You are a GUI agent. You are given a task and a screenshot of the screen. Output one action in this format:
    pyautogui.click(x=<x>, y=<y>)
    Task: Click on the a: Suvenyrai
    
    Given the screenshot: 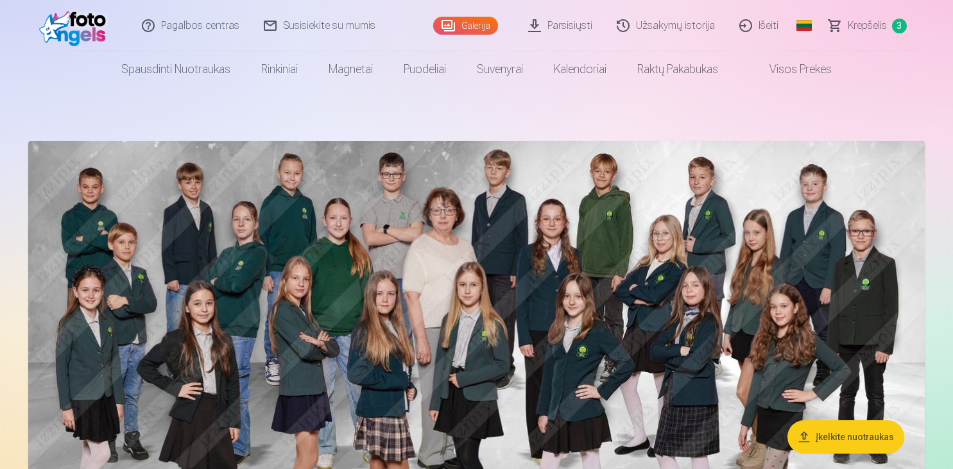 What is the action you would take?
    pyautogui.click(x=500, y=69)
    